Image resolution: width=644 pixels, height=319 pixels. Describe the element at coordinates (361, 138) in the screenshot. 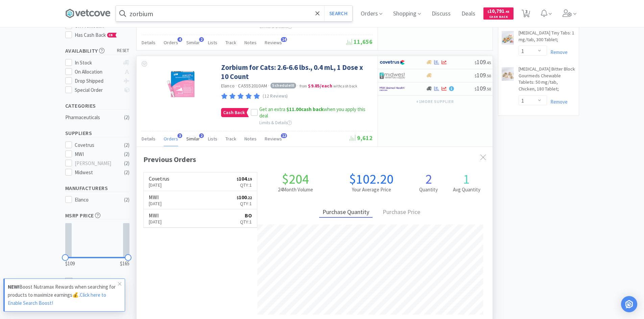

I see `span: 9,612` at that location.